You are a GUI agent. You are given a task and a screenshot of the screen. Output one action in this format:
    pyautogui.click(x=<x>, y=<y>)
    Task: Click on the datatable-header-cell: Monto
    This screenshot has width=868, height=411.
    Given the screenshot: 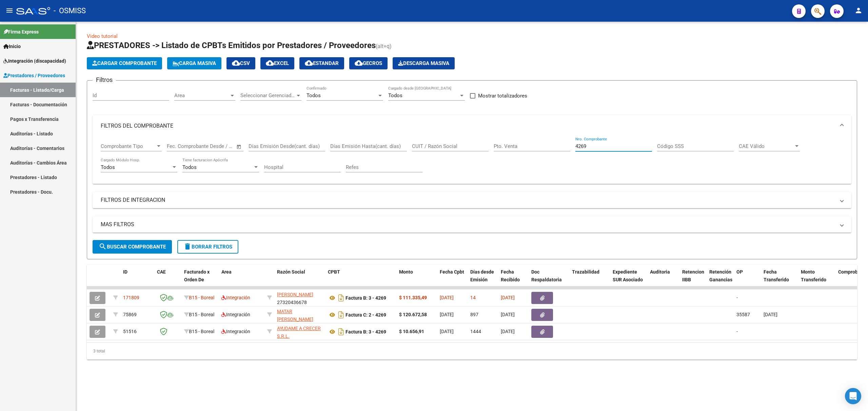 What is the action you would take?
    pyautogui.click(x=417, y=280)
    